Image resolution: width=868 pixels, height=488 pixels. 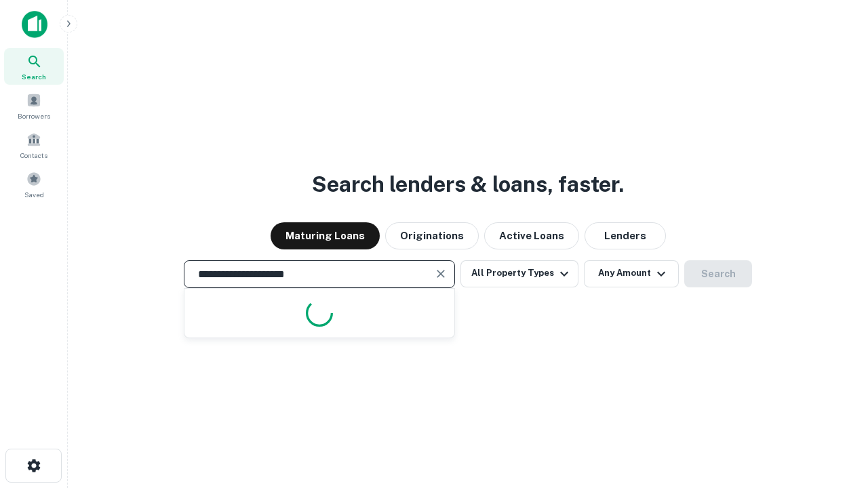 I want to click on button: Clear, so click(x=441, y=274).